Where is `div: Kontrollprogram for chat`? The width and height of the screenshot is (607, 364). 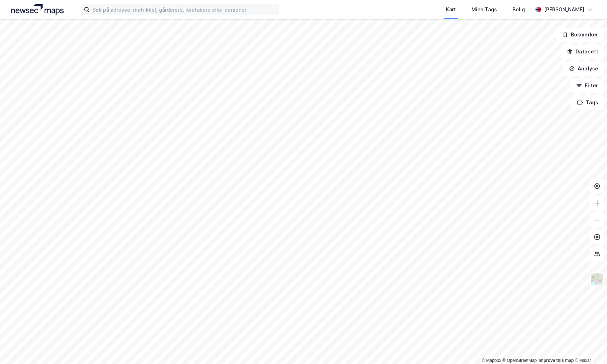
div: Kontrollprogram for chat is located at coordinates (590, 347).